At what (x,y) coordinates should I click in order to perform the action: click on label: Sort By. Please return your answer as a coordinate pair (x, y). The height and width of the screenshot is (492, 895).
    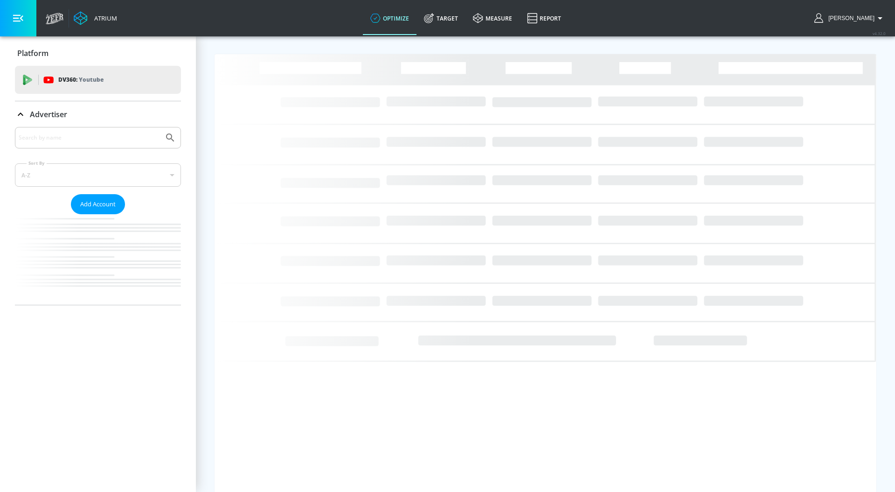
    Looking at the image, I should click on (36, 163).